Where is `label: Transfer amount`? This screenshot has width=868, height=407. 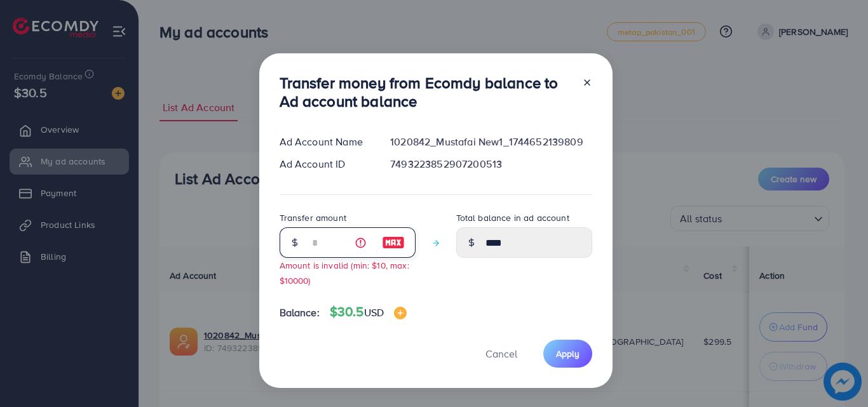
label: Transfer amount is located at coordinates (312, 218).